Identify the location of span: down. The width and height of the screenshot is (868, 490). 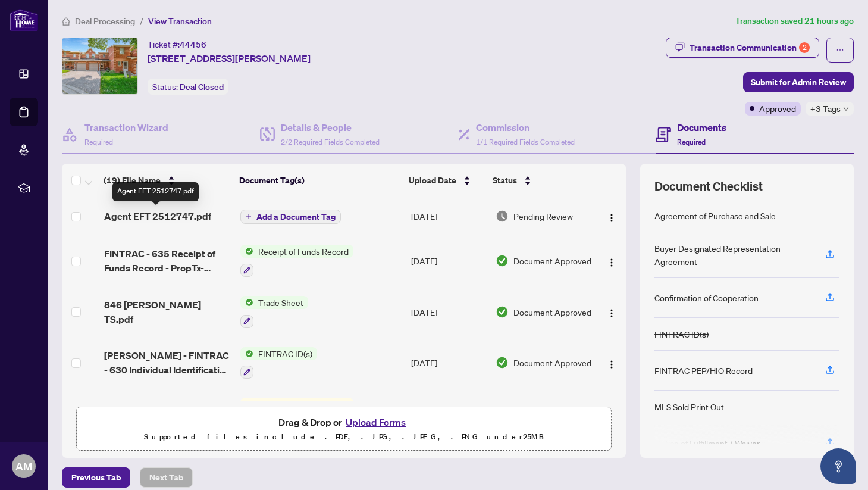
(846, 108).